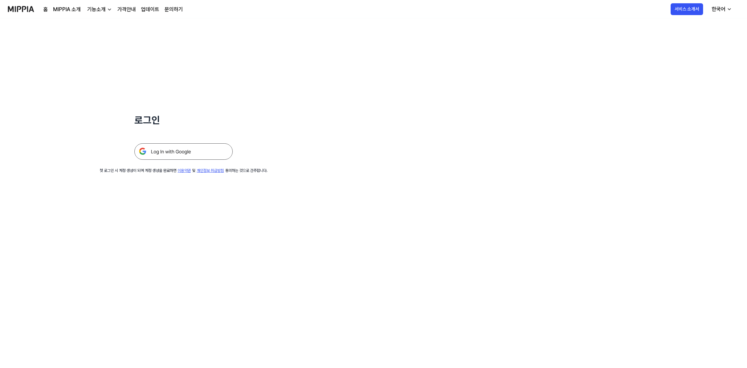 The width and height of the screenshot is (747, 368). I want to click on button: 서비스 소개서, so click(687, 9).